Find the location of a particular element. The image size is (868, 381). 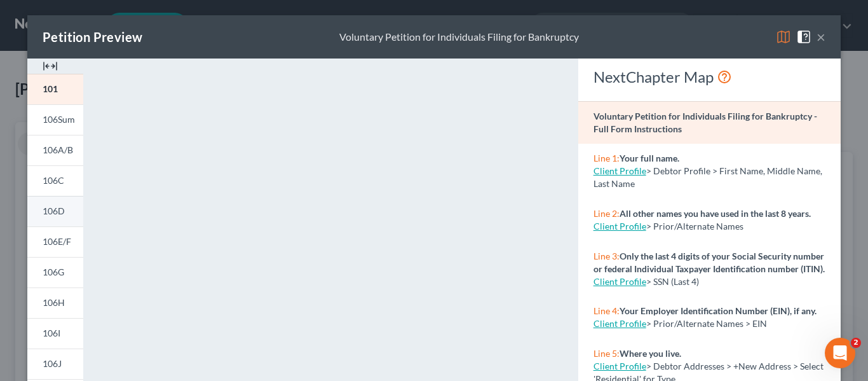

a: 106Sum is located at coordinates (55, 120).